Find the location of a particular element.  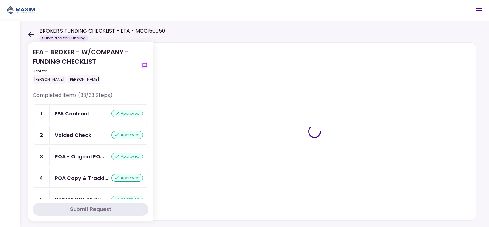

div: 2 is located at coordinates (41, 135).